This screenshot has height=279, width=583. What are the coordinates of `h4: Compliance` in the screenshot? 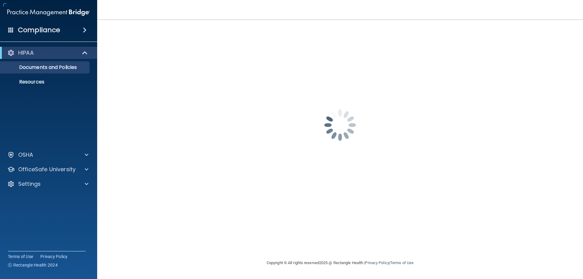 It's located at (39, 30).